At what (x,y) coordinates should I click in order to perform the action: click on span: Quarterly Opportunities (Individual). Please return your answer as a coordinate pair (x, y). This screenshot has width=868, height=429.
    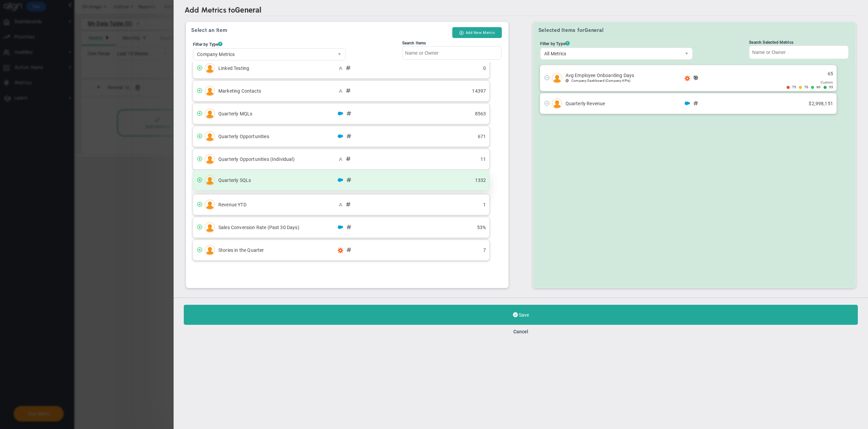
    Looking at the image, I should click on (278, 160).